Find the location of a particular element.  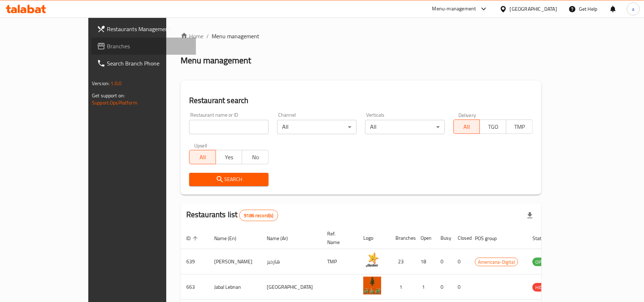

nav: breadcrumb is located at coordinates (361, 36).